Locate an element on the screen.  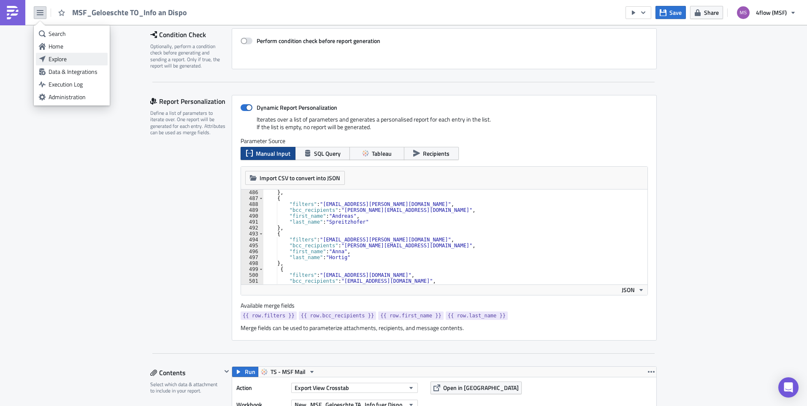
button: Run is located at coordinates (245, 372).